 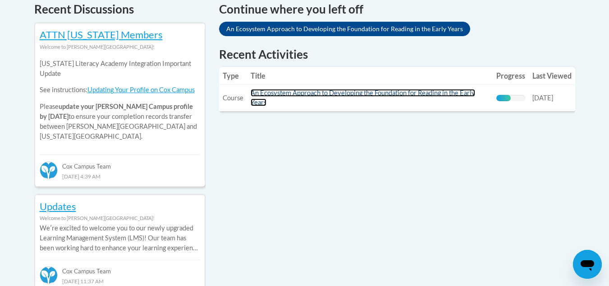 What do you see at coordinates (504, 98) in the screenshot?
I see `div: Progress, %` at bounding box center [504, 98].